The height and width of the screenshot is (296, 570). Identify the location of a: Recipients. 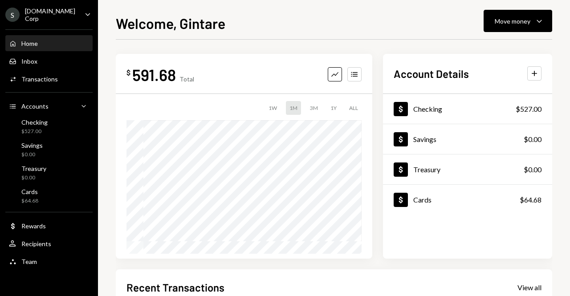
(49, 243).